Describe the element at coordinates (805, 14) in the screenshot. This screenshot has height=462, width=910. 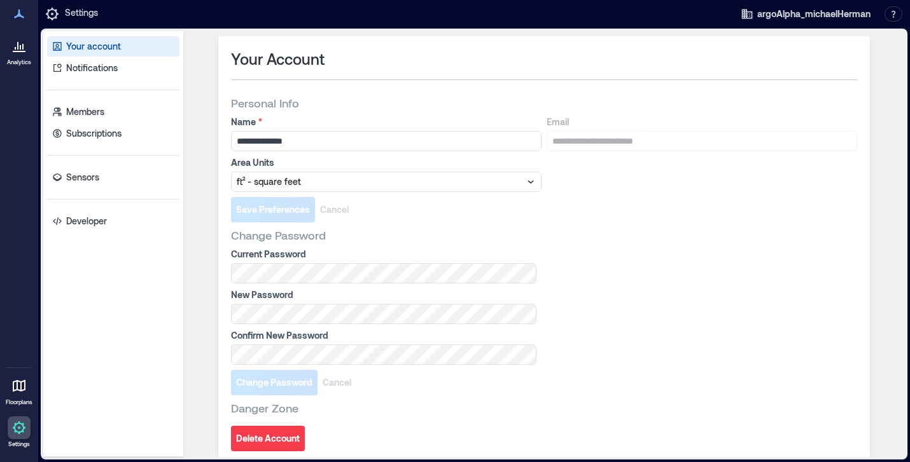
I see `button: argoAlpha_michaelHerman` at that location.